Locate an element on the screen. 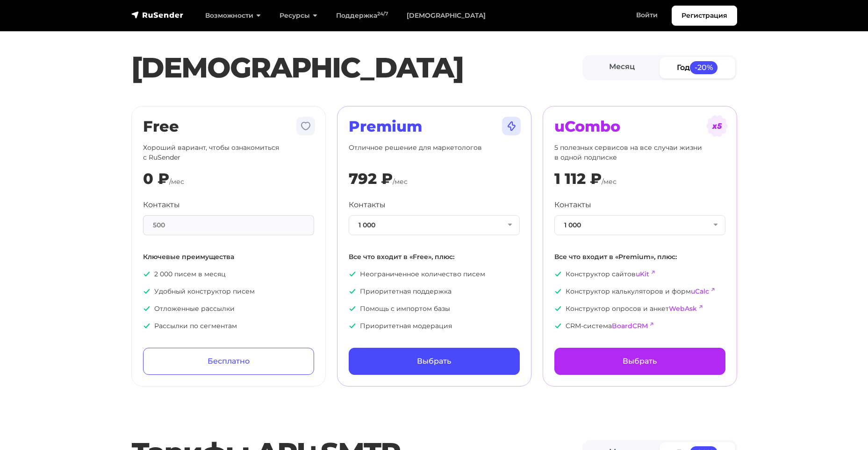 The image size is (868, 450). div: 1 112 ₽ is located at coordinates (578, 179).